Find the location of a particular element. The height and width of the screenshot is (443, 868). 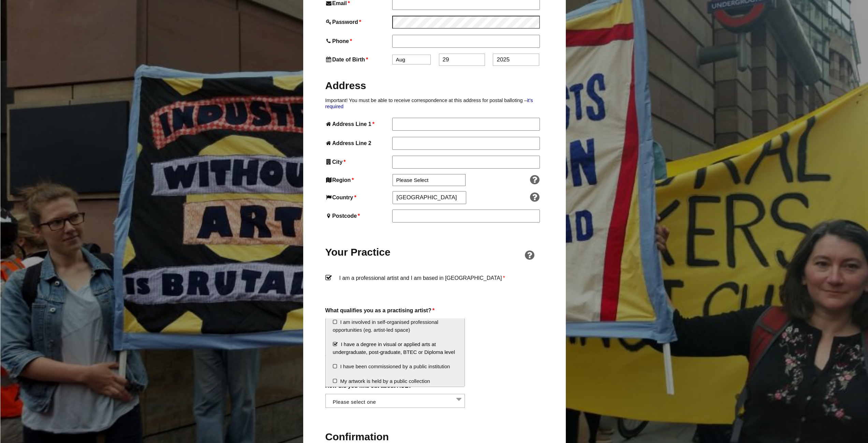

label: Country is located at coordinates (358, 197).